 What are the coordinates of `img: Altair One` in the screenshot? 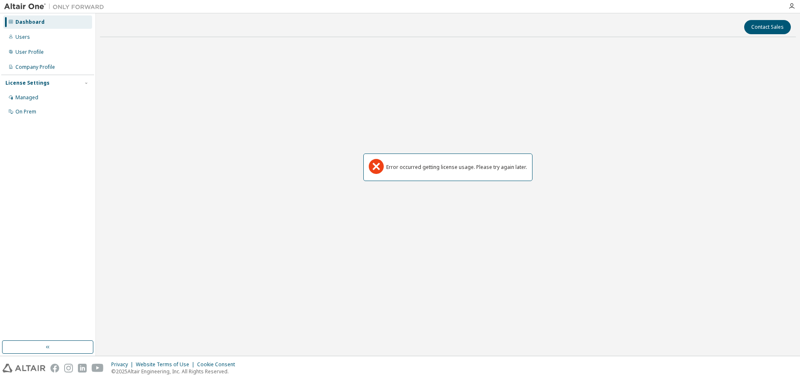 It's located at (56, 7).